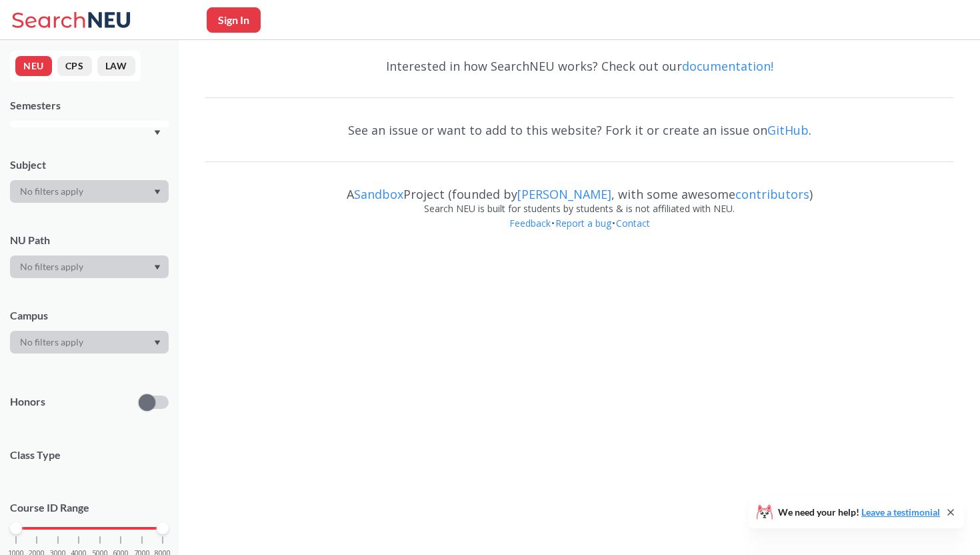 The width and height of the screenshot is (980, 555). I want to click on div: Search NEU is built for students by students & is not affiliated with NEU., so click(579, 209).